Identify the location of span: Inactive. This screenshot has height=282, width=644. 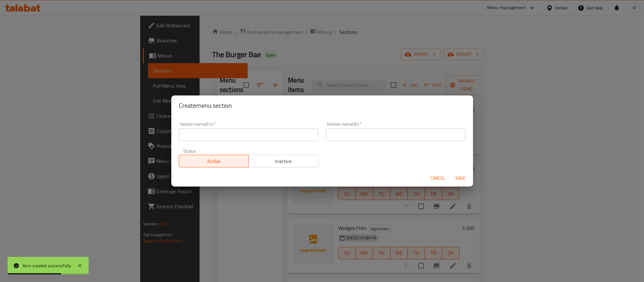
(284, 161).